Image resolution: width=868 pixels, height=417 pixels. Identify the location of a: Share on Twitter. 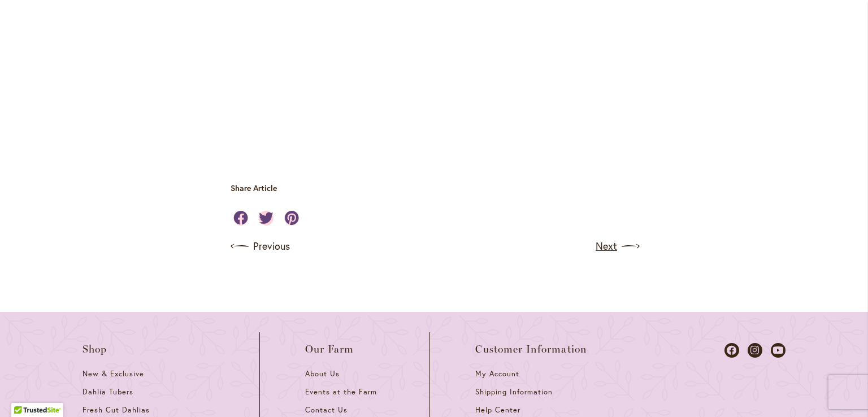
(266, 218).